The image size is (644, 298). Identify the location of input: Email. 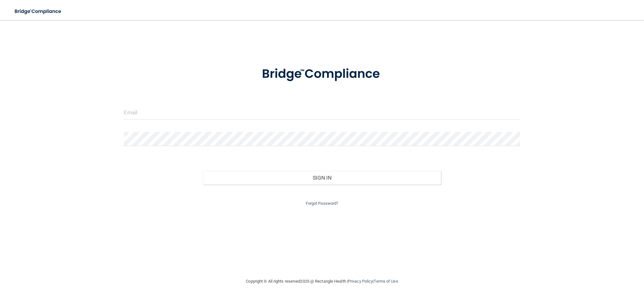
(322, 113).